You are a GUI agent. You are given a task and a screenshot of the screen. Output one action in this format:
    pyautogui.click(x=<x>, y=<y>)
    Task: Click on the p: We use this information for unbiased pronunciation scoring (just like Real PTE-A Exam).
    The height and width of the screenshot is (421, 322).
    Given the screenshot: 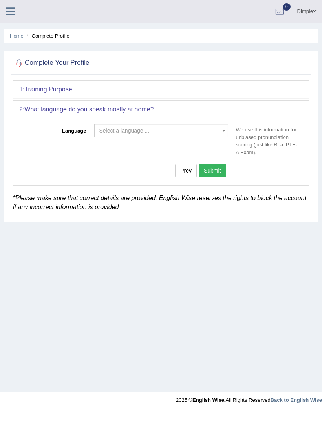 What is the action you would take?
    pyautogui.click(x=267, y=141)
    